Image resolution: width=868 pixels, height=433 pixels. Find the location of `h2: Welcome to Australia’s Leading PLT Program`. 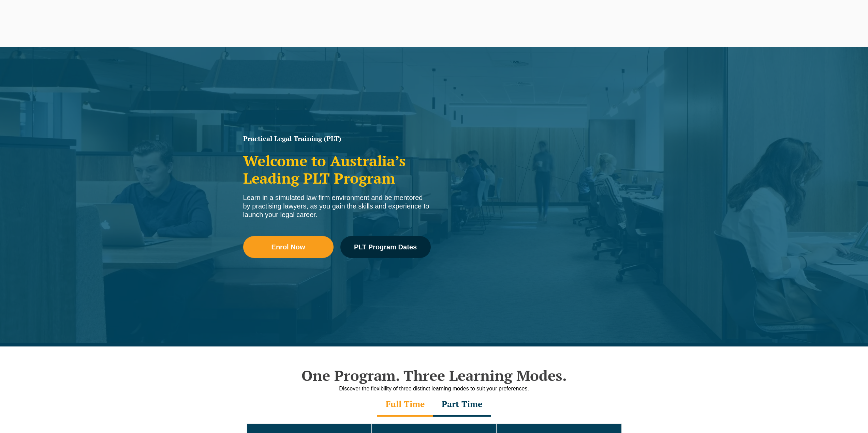

h2: Welcome to Australia’s Leading PLT Program is located at coordinates (337, 169).